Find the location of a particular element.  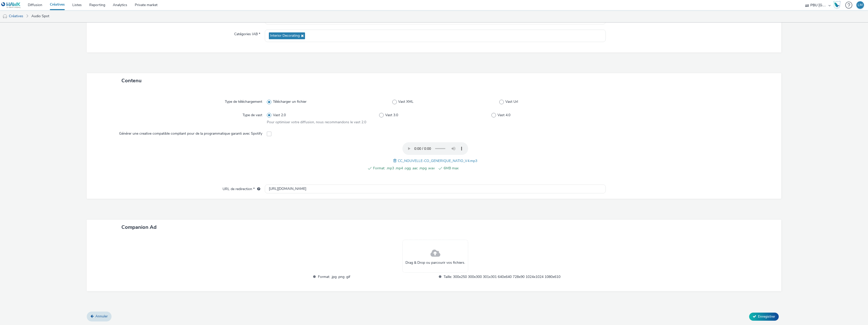

span: Annuler is located at coordinates (101, 316).